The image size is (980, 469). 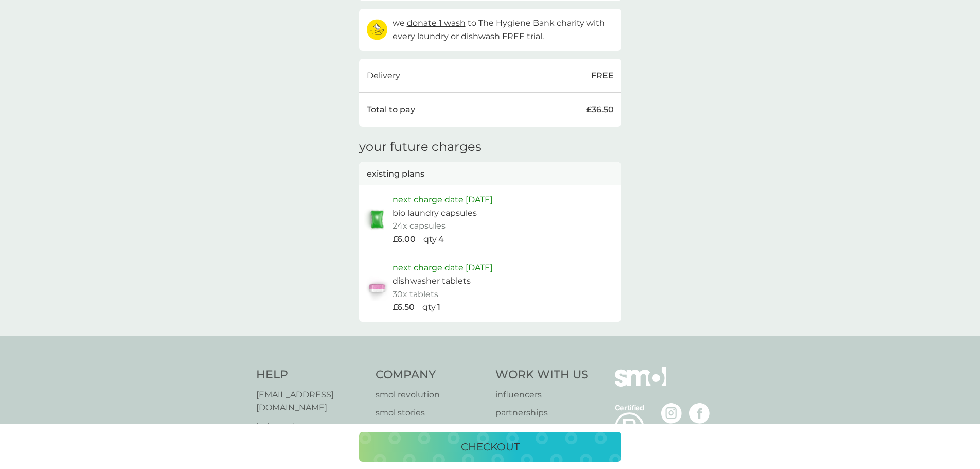 What do you see at coordinates (542, 375) in the screenshot?
I see `h4: Work With Us` at bounding box center [542, 375].